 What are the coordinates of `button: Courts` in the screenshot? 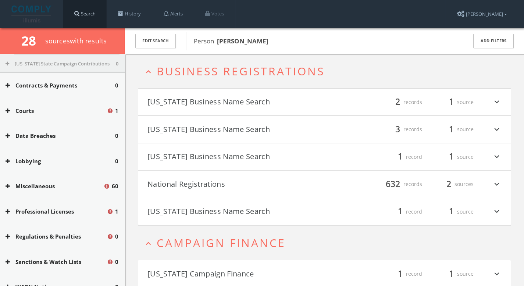 It's located at (56, 111).